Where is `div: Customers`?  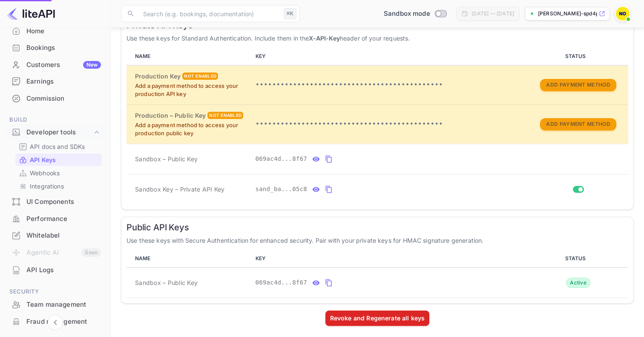
div: Customers is located at coordinates (64, 65).